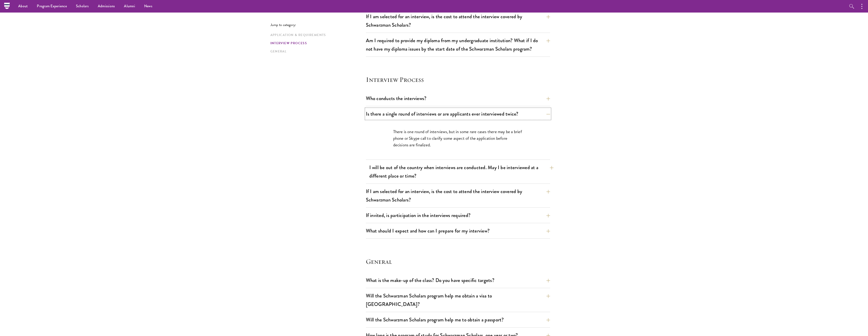  I want to click on button: Who conducts the interviews?, so click(458, 98).